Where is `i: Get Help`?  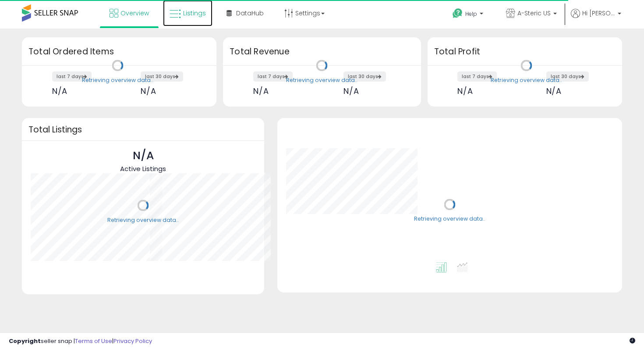 i: Get Help is located at coordinates (457, 13).